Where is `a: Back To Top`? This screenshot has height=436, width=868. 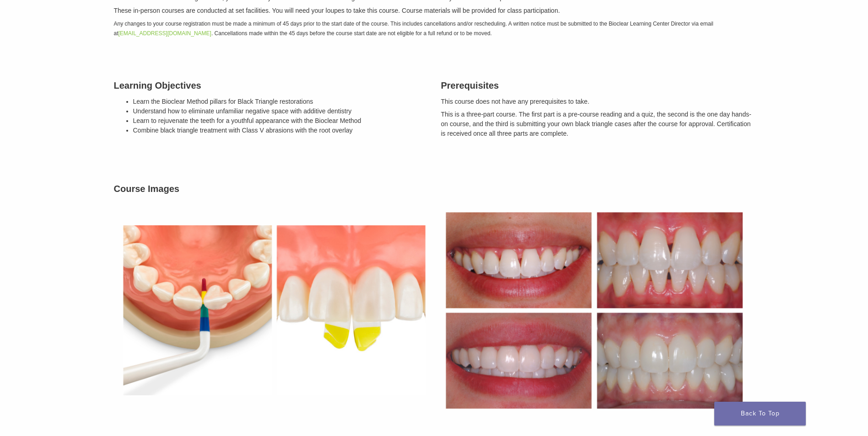
a: Back To Top is located at coordinates (760, 414).